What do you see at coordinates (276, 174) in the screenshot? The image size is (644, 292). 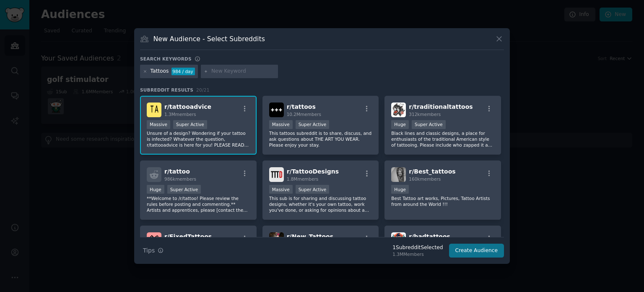 I see `img: TattooDesigns` at bounding box center [276, 174].